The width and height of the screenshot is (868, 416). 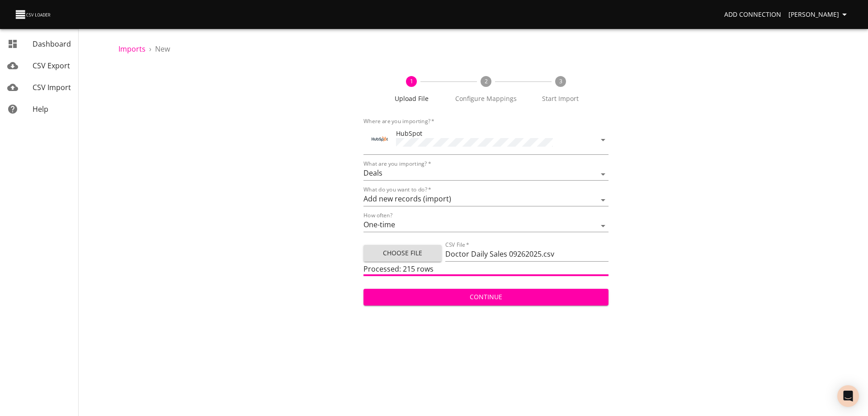 I want to click on text: 1, so click(x=412, y=81).